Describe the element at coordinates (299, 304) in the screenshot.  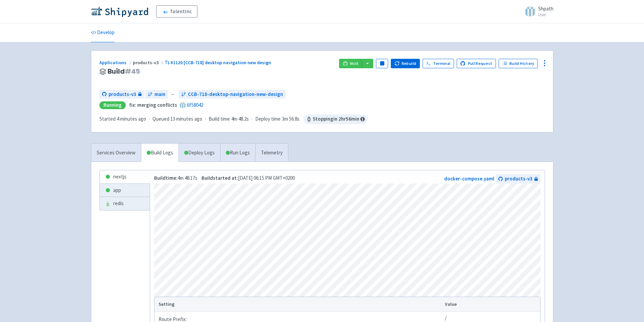
I see `th: Setting` at that location.